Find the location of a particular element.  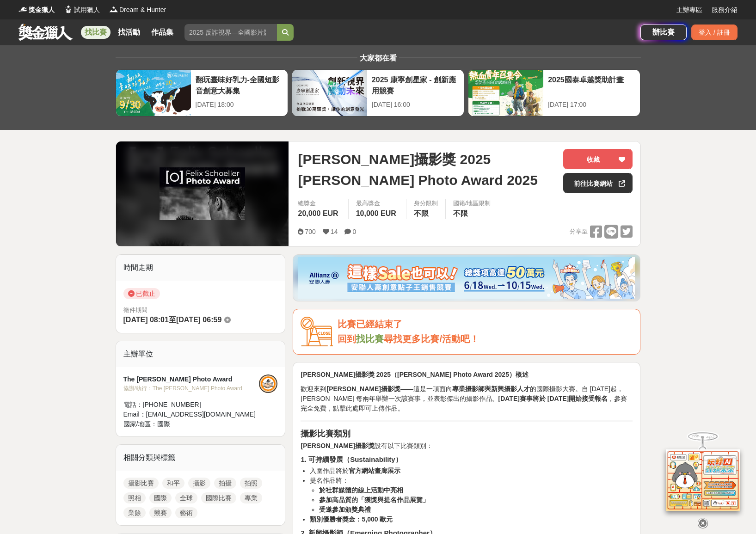

a: 辦比賽 is located at coordinates (663, 33).